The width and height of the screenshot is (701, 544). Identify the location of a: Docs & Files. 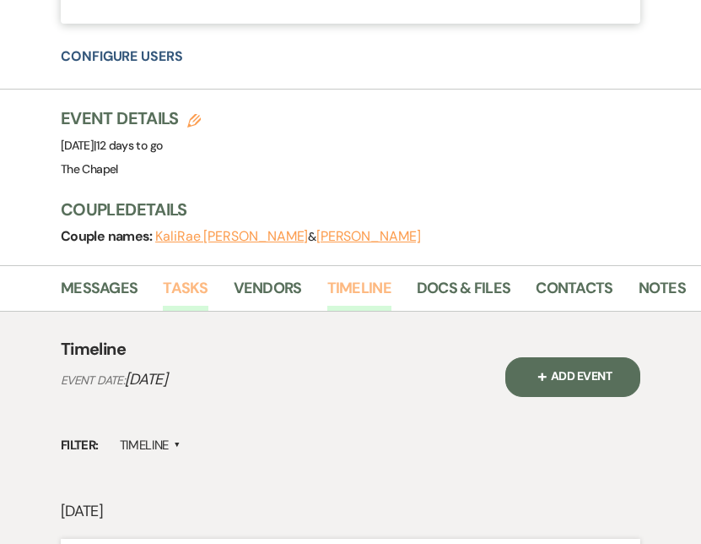
(463, 293).